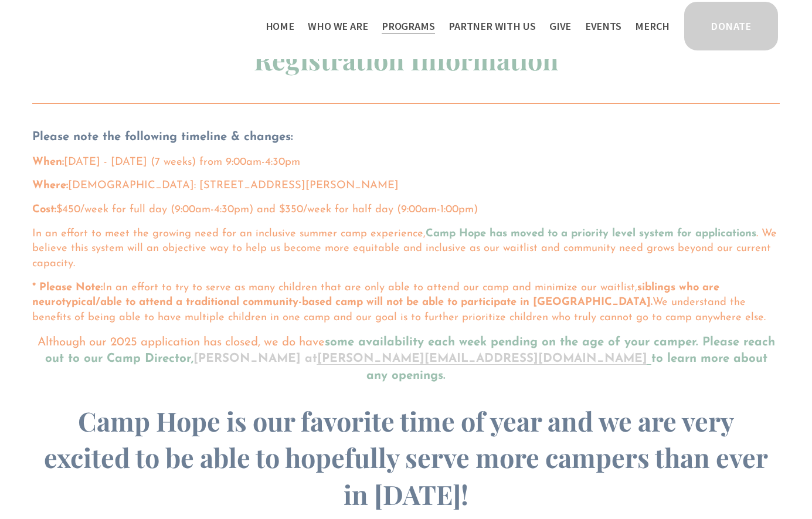  What do you see at coordinates (280, 26) in the screenshot?
I see `a: Home` at bounding box center [280, 26].